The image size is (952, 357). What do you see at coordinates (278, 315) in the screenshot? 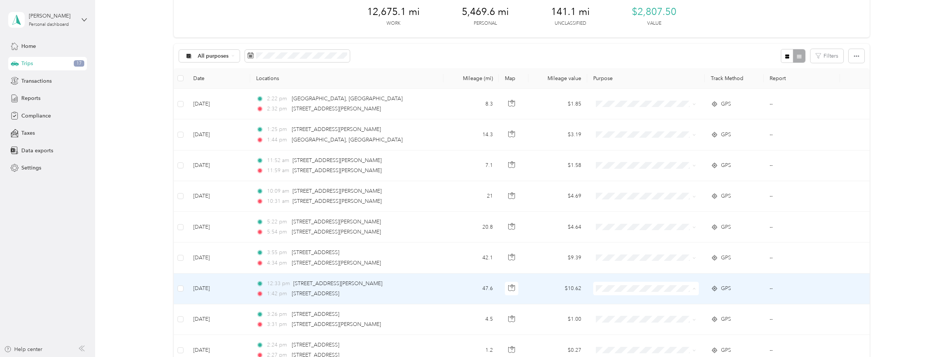
I see `span: 3:26 pm` at bounding box center [278, 315].